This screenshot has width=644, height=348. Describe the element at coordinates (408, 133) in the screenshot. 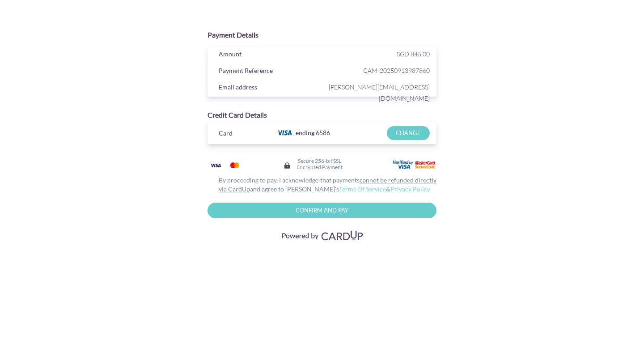

I see `input: CHANGE` at that location.